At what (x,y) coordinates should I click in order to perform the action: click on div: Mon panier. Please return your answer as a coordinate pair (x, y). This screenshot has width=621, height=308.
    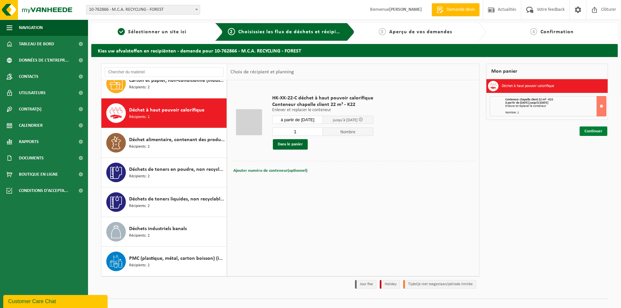
    Looking at the image, I should click on (547, 71).